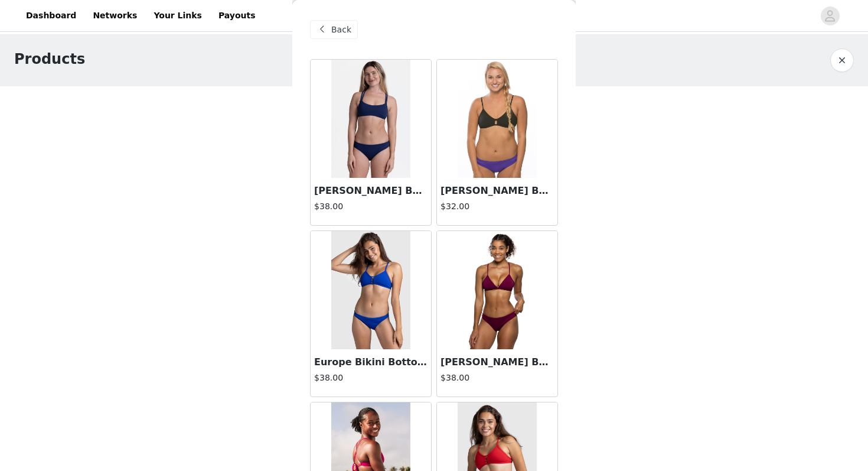 The height and width of the screenshot is (471, 868). What do you see at coordinates (497, 119) in the screenshot?
I see `img: Andy Bikini Bottoms - Purple` at bounding box center [497, 119].